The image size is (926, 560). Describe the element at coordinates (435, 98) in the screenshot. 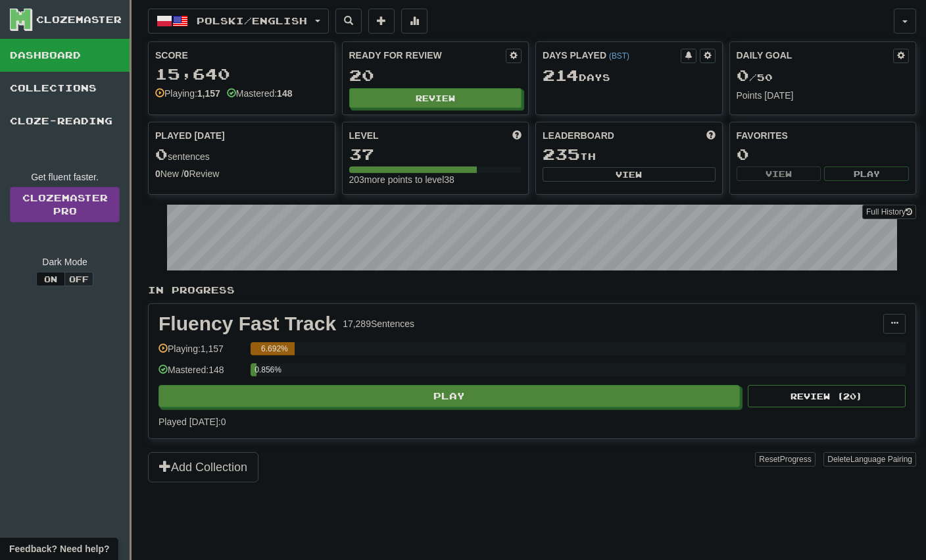

I see `button: Review` at that location.